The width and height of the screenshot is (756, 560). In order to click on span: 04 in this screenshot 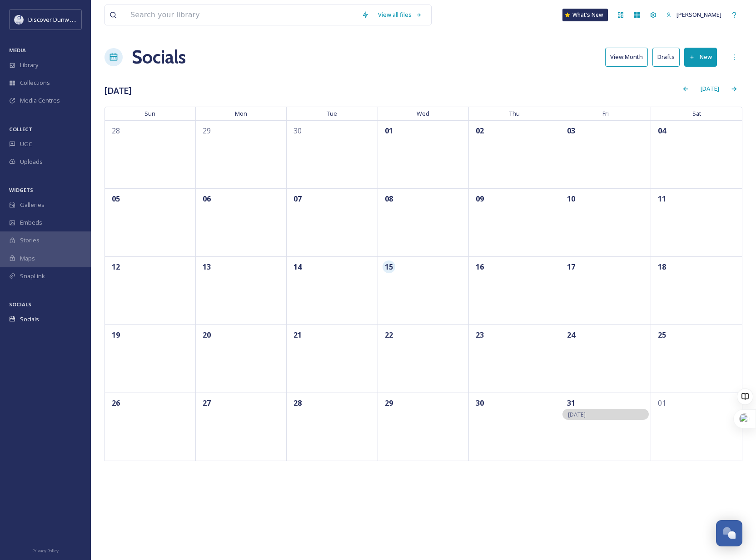, I will do `click(661, 131)`.